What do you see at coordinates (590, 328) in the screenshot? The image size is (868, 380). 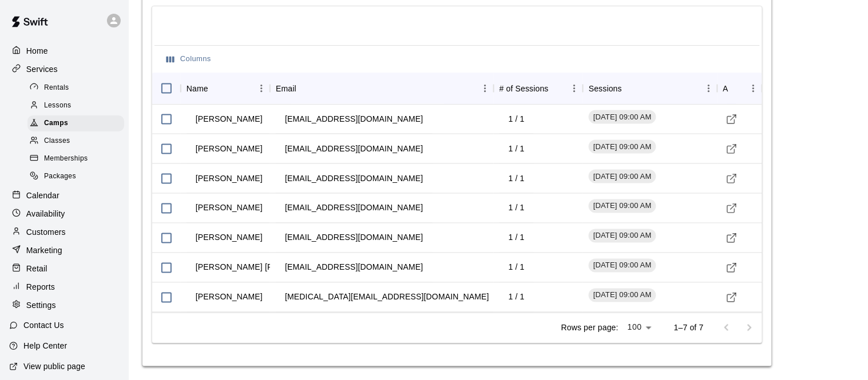 I see `p: Rows per page:` at bounding box center [590, 328].